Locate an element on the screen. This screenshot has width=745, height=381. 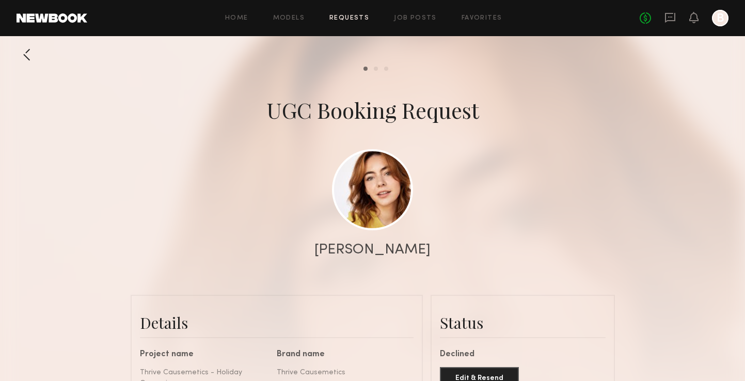
a: Home is located at coordinates (236, 18).